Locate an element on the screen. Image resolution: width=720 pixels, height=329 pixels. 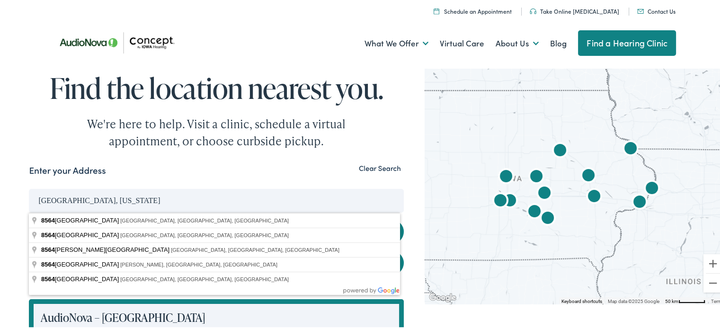
span: 50 km is located at coordinates (672, 300).